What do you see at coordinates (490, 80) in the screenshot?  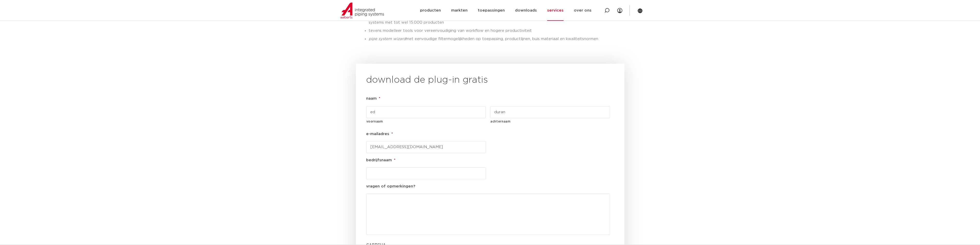 I see `h2: download de plug-in gratis` at bounding box center [490, 80].